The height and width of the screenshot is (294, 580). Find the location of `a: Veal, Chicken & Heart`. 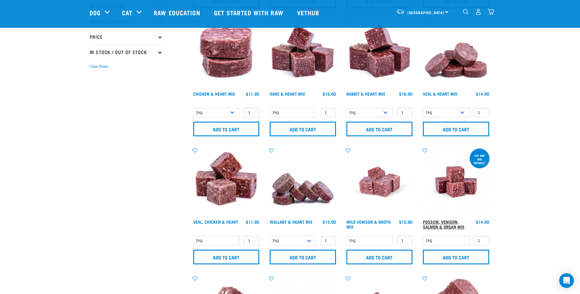

a: Veal, Chicken & Heart is located at coordinates (216, 222).